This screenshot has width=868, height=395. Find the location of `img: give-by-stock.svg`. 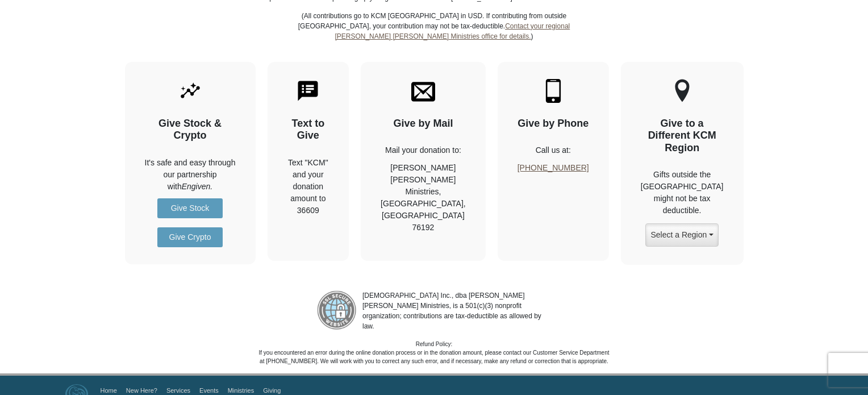

img: give-by-stock.svg is located at coordinates (191, 91).